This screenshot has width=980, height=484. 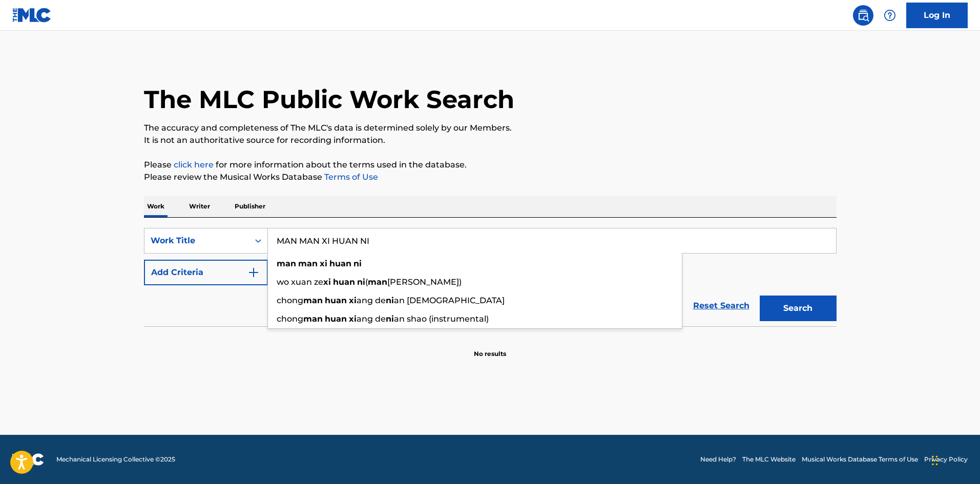 I want to click on img: MLC Logo, so click(x=32, y=14).